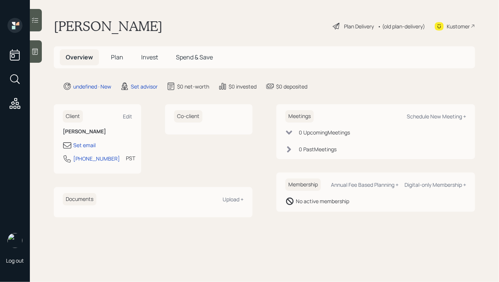  What do you see at coordinates (79, 57) in the screenshot?
I see `span: Overview` at bounding box center [79, 57].